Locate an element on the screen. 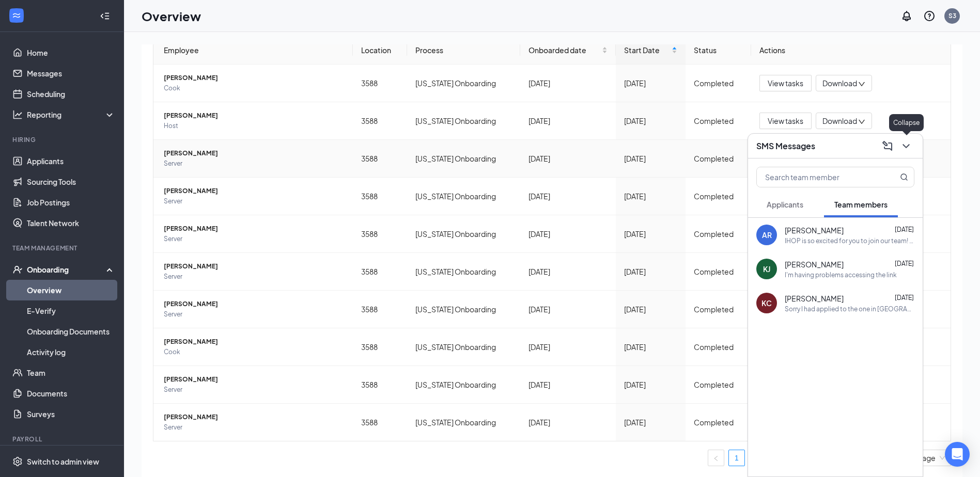 This screenshot has width=980, height=477. svg: QuestionInfo is located at coordinates (929, 16).